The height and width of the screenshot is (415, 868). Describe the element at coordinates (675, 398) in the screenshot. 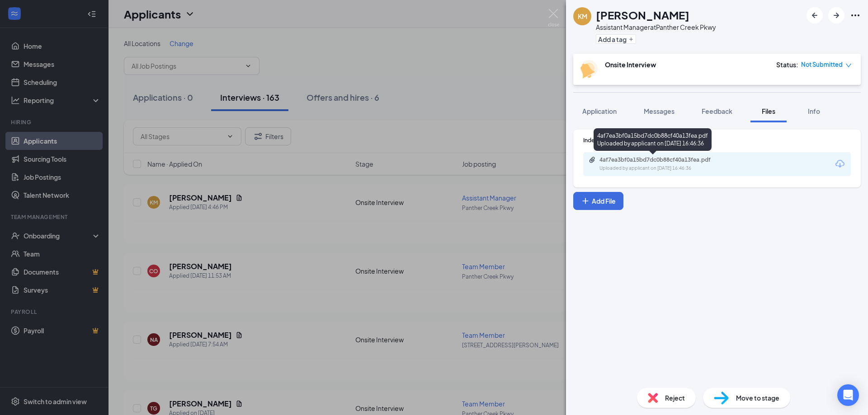

I see `span: Reject` at that location.